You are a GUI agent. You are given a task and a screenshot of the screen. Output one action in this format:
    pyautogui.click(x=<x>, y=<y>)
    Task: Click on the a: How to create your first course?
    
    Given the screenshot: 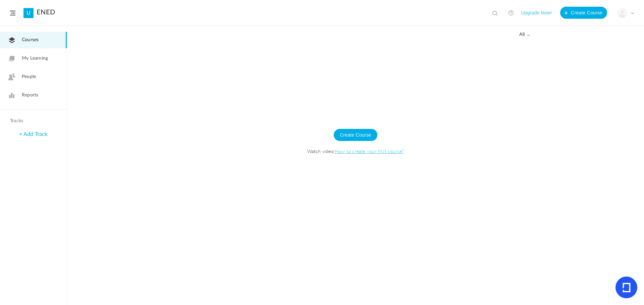 What is the action you would take?
    pyautogui.click(x=370, y=151)
    